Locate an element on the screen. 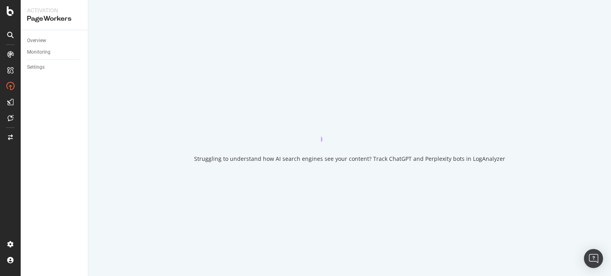 Image resolution: width=611 pixels, height=276 pixels. div: Monitoring is located at coordinates (39, 52).